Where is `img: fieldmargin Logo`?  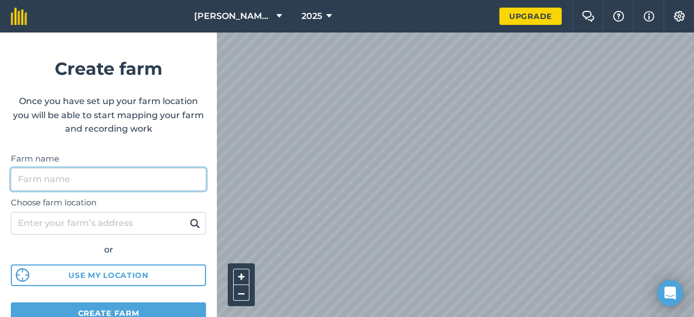
img: fieldmargin Logo is located at coordinates (19, 16).